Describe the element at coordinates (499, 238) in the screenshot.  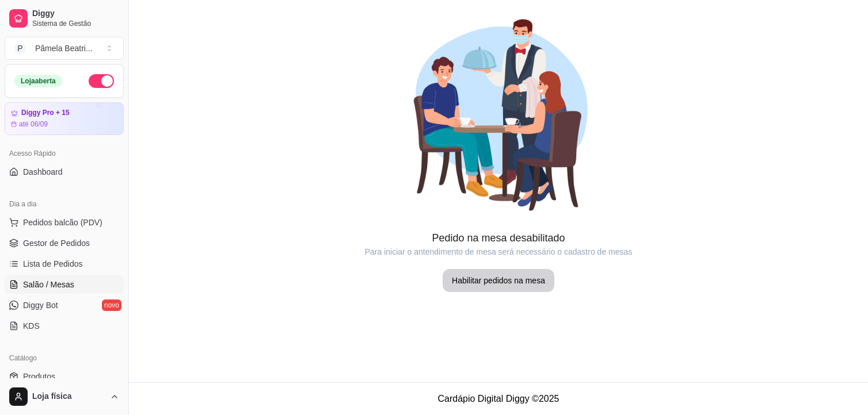
I see `article: Pedido na mesa desabilitado` at that location.